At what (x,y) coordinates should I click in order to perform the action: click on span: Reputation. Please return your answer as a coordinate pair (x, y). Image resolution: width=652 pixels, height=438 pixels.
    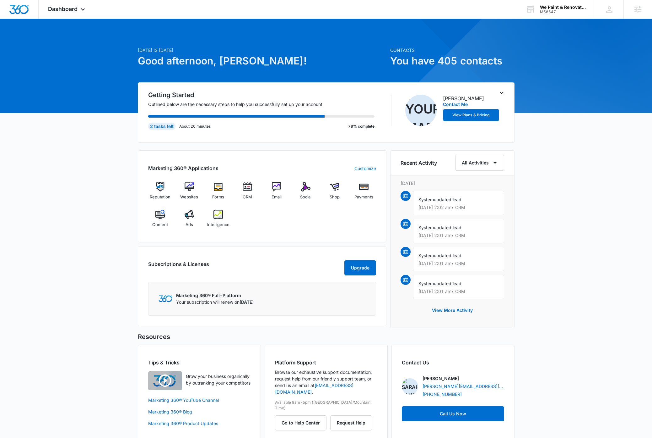
    Looking at the image, I should click on (160, 197).